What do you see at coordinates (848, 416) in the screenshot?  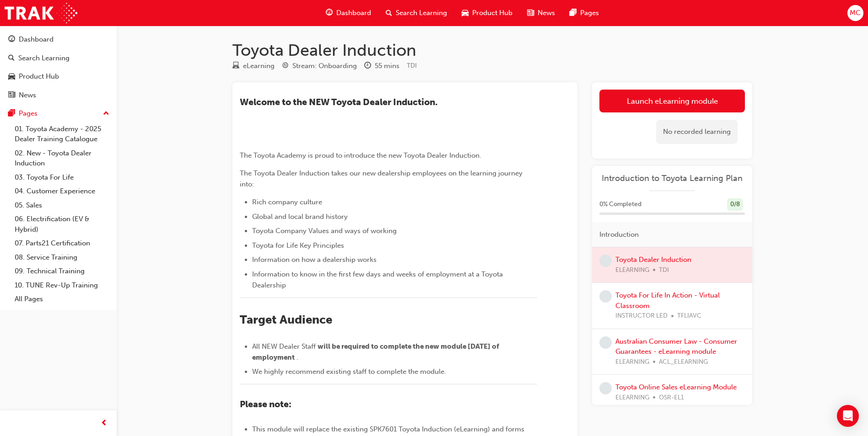 I see `div: Open Intercom Messenger` at bounding box center [848, 416].